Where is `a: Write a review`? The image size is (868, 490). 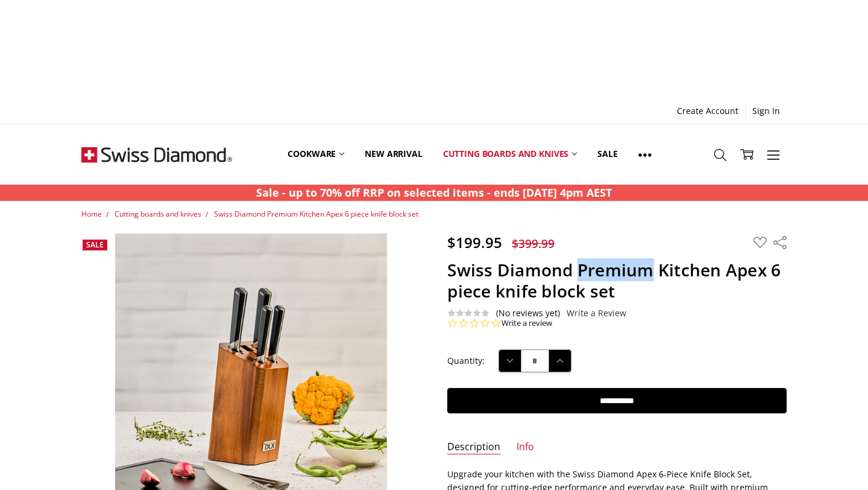 a: Write a review is located at coordinates (527, 324).